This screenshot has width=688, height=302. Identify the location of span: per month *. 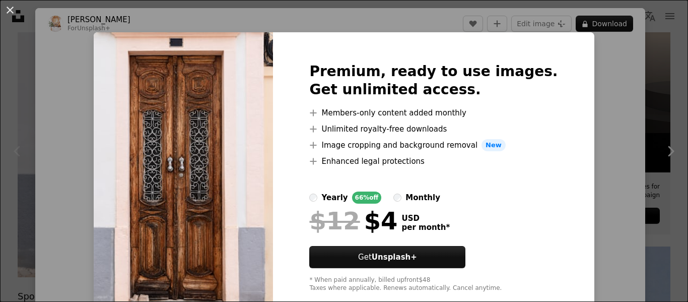
(426, 227).